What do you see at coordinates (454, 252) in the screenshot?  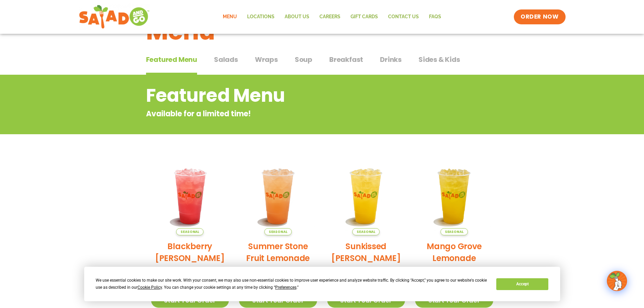 I see `h2: Mango Grove Lemonade` at bounding box center [454, 252].